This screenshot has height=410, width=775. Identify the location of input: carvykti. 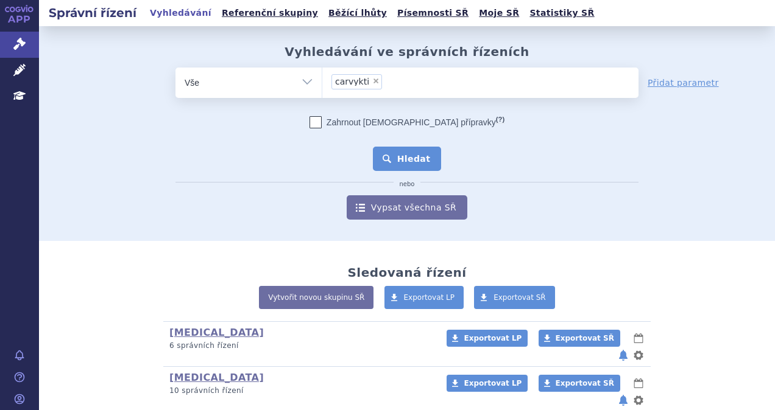
(389, 81).